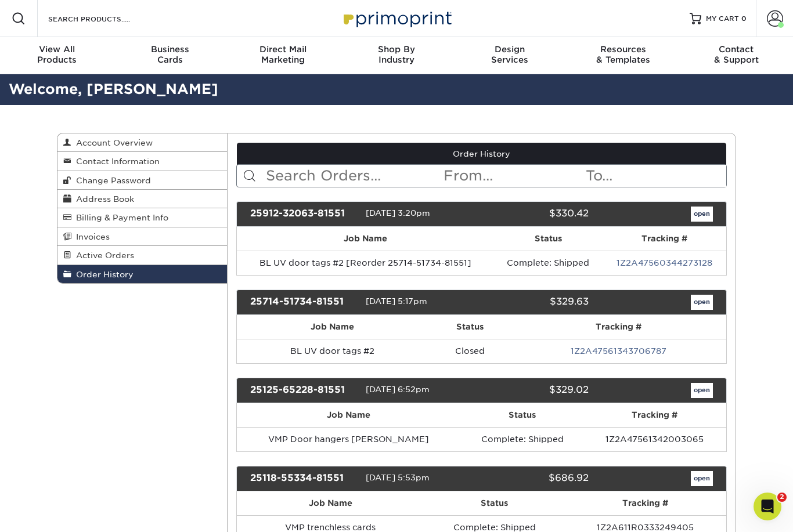 Image resolution: width=793 pixels, height=532 pixels. Describe the element at coordinates (142, 237) in the screenshot. I see `a: Invoices` at that location.